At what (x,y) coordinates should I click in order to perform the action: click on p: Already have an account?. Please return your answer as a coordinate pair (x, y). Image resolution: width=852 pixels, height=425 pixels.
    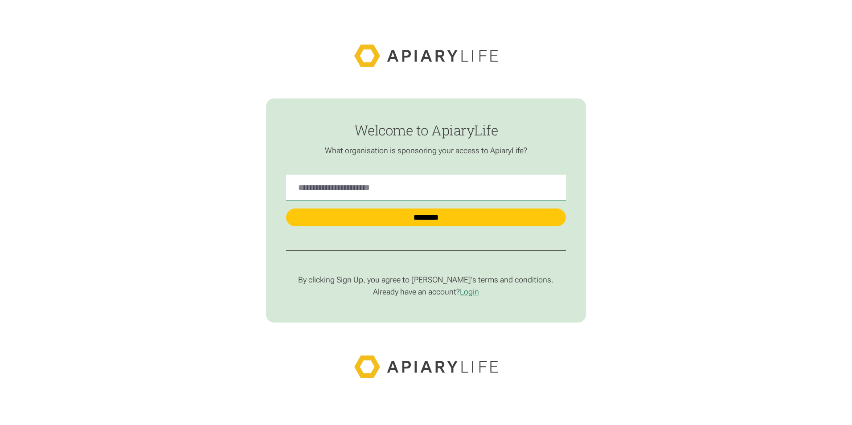
    Looking at the image, I should click on (426, 292).